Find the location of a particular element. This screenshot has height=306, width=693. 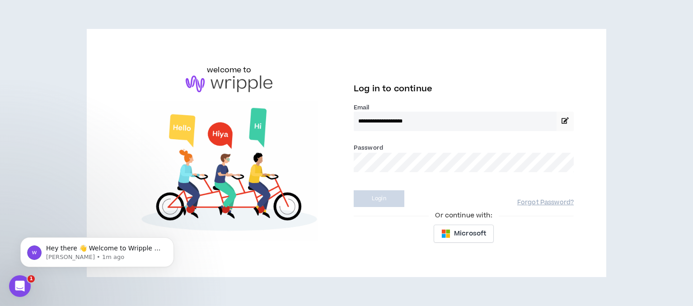

button: Login is located at coordinates (379, 198).